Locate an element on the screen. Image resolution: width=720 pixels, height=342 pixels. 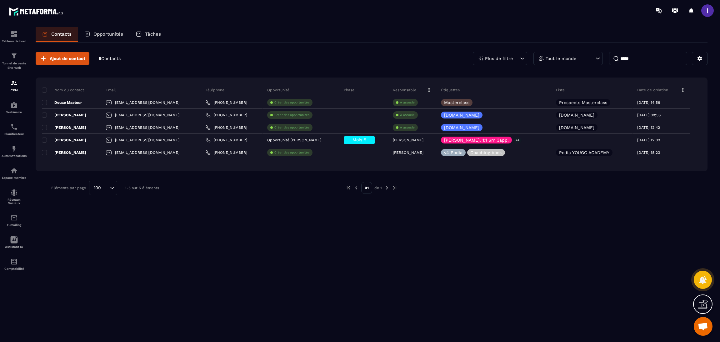
p: Douae Mastour is located at coordinates (62, 103).